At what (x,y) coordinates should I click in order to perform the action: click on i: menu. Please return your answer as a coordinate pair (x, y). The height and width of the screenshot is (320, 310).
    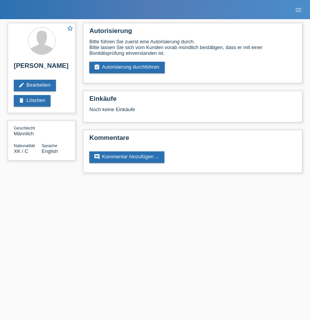
    Looking at the image, I should click on (299, 10).